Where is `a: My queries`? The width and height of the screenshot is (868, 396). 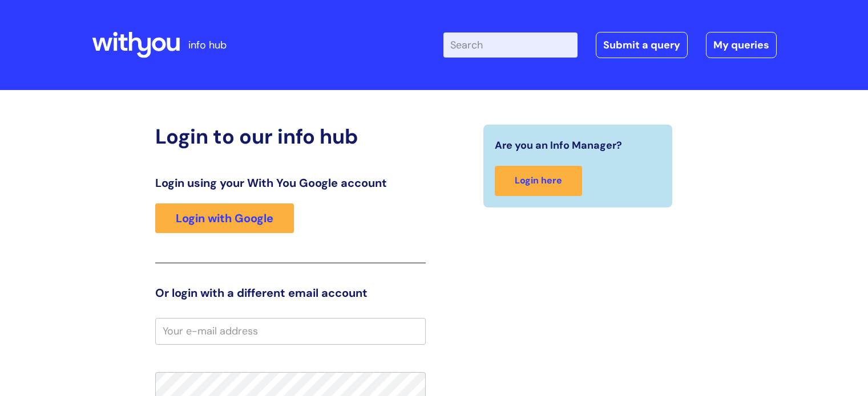
a: My queries is located at coordinates (741, 45).